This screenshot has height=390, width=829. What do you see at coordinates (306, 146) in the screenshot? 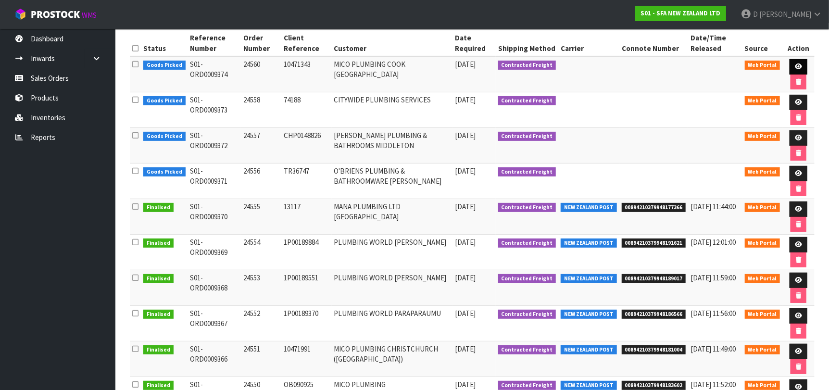
I see `td: CHP0148826` at bounding box center [306, 146].